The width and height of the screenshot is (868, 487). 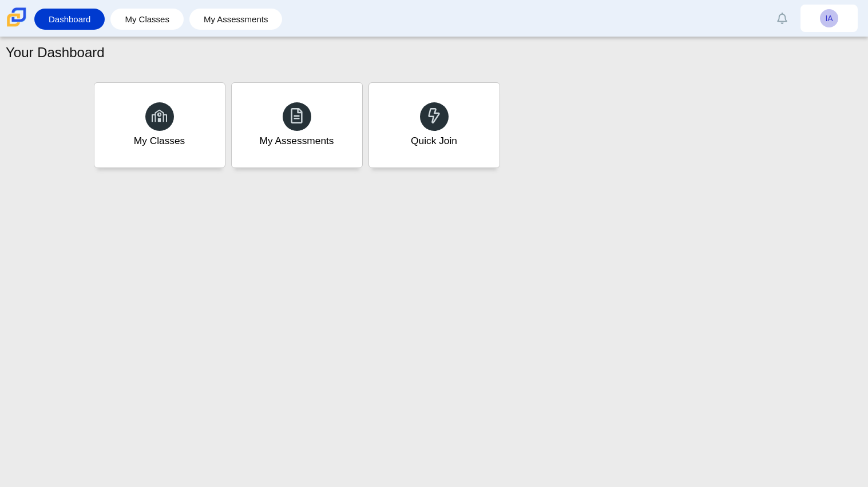 What do you see at coordinates (434, 140) in the screenshot?
I see `div: Quick Join` at bounding box center [434, 140].